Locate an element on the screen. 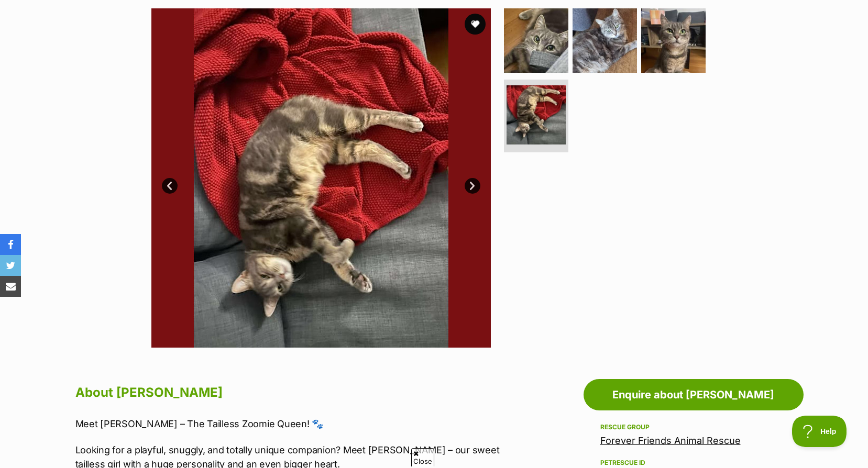 The width and height of the screenshot is (868, 468). div: PetRescue ID is located at coordinates (693, 463).